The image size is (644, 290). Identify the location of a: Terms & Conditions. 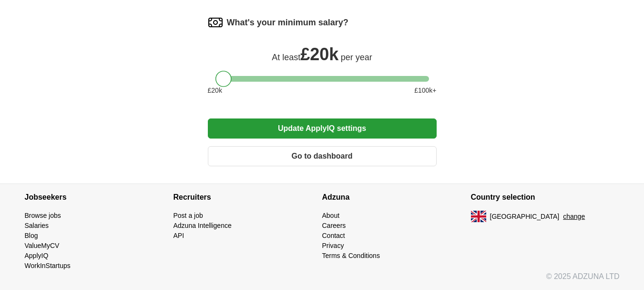
(351, 255).